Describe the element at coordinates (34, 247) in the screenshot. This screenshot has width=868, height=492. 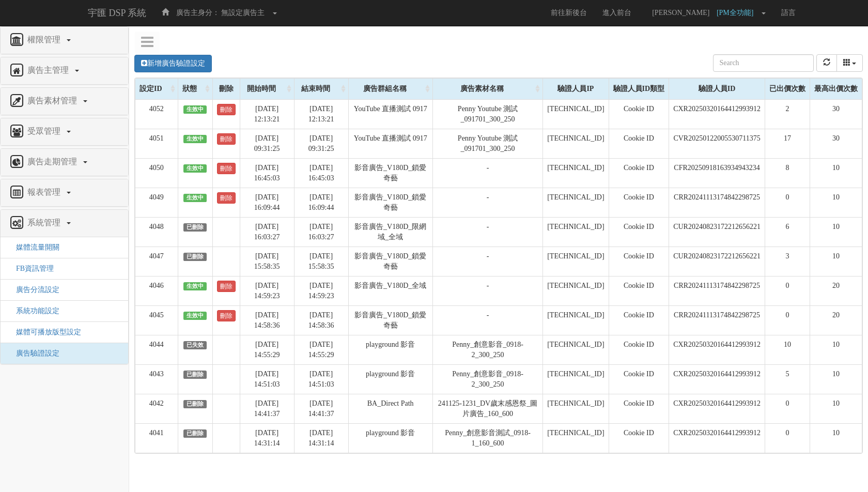
I see `span: 媒體流量開關` at that location.